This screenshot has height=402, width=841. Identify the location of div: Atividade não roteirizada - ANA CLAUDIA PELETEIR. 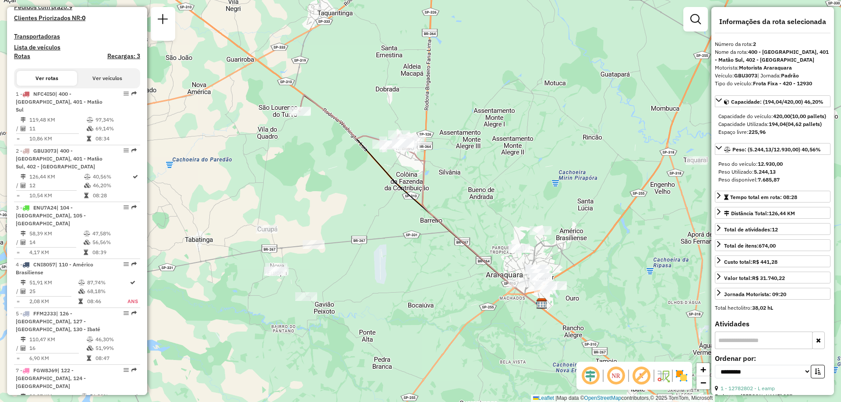
(306, 297).